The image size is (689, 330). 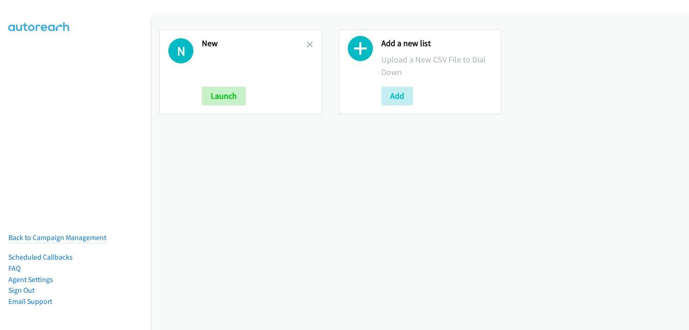 What do you see at coordinates (57, 237) in the screenshot?
I see `a: Back to Campaign Management` at bounding box center [57, 237].